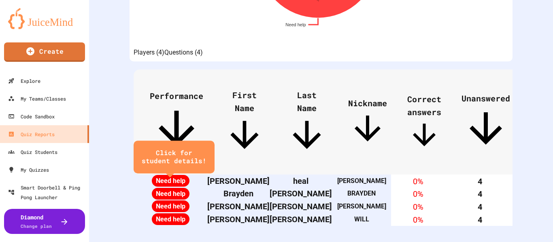 This screenshot has height=242, width=553. What do you see at coordinates (36, 226) in the screenshot?
I see `span: Change plan` at bounding box center [36, 226].